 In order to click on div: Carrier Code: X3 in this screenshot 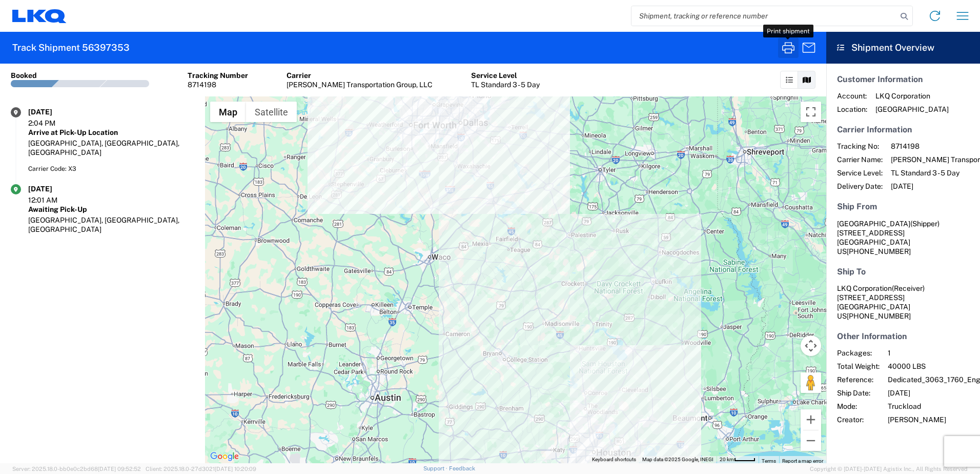, I will do `click(112, 169)`.